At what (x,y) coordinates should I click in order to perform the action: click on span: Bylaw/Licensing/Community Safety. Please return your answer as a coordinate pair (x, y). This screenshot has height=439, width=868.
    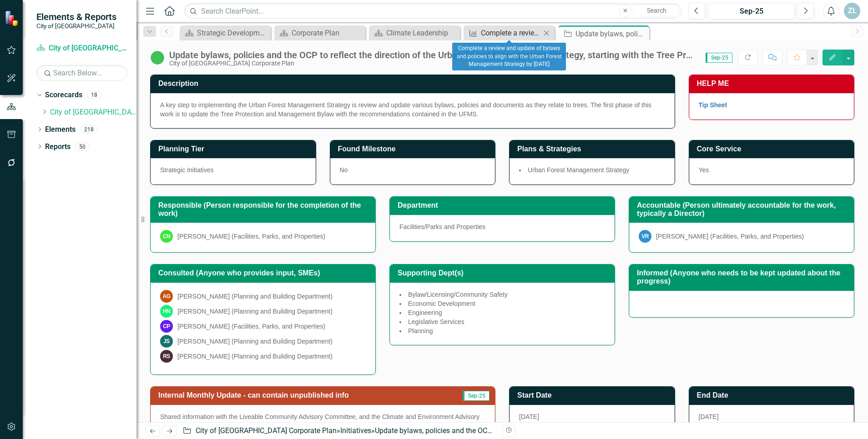
    Looking at the image, I should click on (457, 295).